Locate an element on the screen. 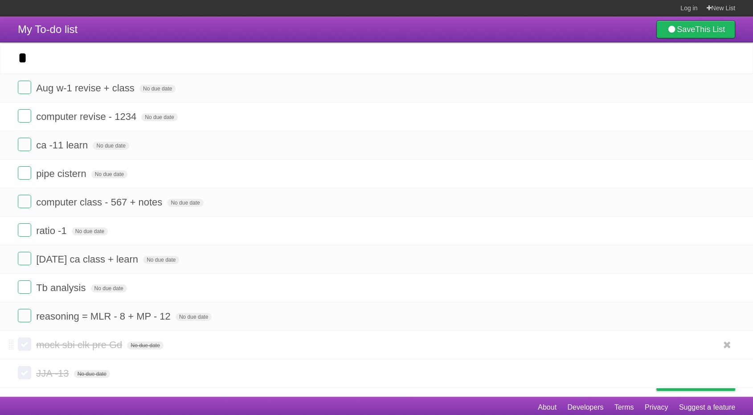 This screenshot has width=753, height=415. span: pipe cistern is located at coordinates (62, 173).